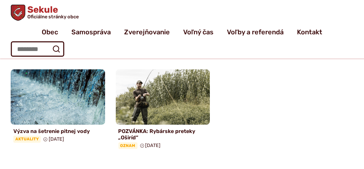  What do you see at coordinates (309, 32) in the screenshot?
I see `span: Kontakt` at bounding box center [309, 32].